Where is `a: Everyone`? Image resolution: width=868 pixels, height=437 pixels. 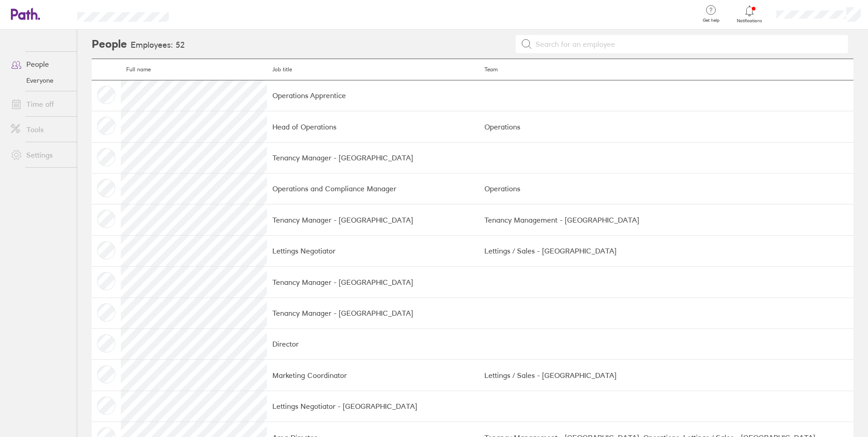 a: Everyone is located at coordinates (40, 80).